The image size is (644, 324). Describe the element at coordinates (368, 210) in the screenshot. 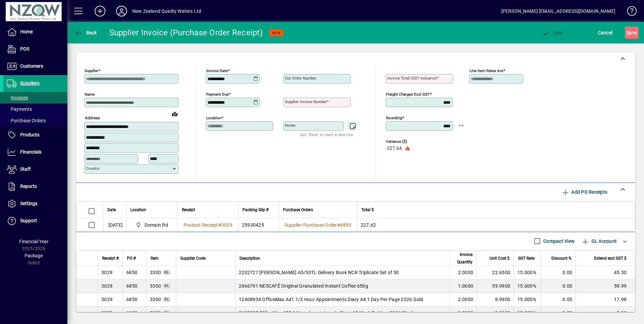

I see `span: Total $` at that location.